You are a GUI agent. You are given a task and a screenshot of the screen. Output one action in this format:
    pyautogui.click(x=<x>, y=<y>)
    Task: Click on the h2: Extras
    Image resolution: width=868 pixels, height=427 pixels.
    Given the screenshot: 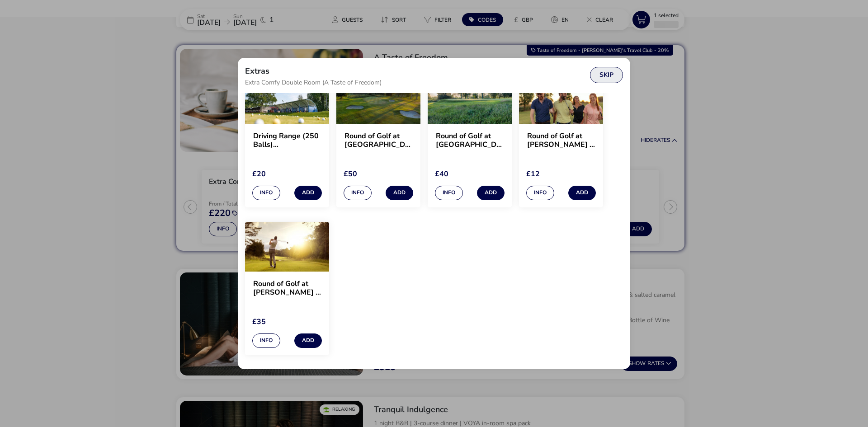 What is the action you would take?
    pyautogui.click(x=257, y=71)
    